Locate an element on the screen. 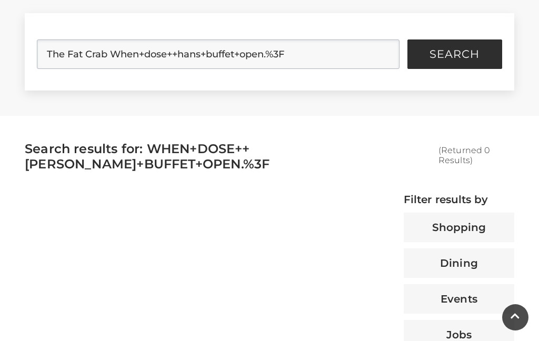 Image resolution: width=539 pixels, height=341 pixels. h4: Filter results by is located at coordinates (459, 200).